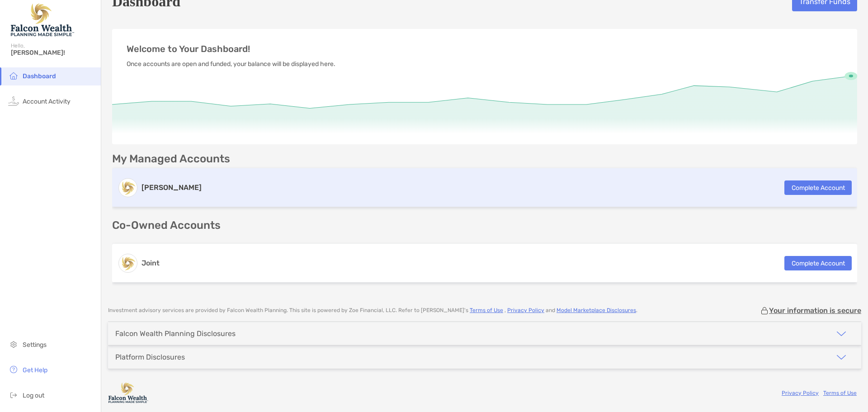 This screenshot has width=868, height=412. I want to click on img: settings icon, so click(14, 344).